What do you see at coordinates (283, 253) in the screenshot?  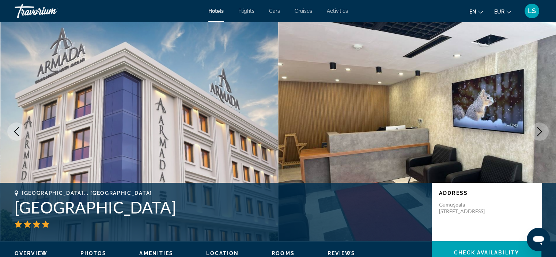 I see `span: Rooms` at bounding box center [283, 253].